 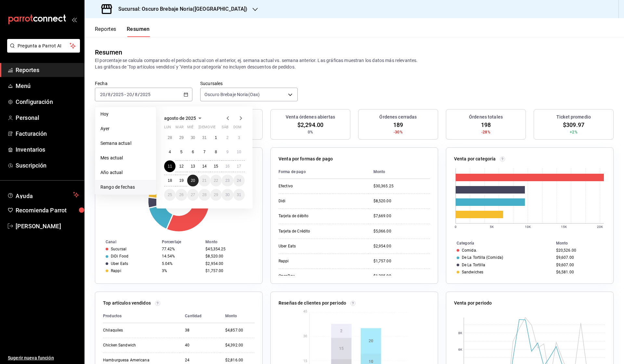 What do you see at coordinates (237, 128) in the screenshot?
I see `abbr: domingo` at bounding box center [237, 128].